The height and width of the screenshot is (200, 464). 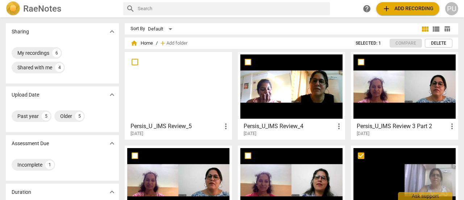 What do you see at coordinates (407, 9) in the screenshot?
I see `button: Upload` at bounding box center [407, 9].